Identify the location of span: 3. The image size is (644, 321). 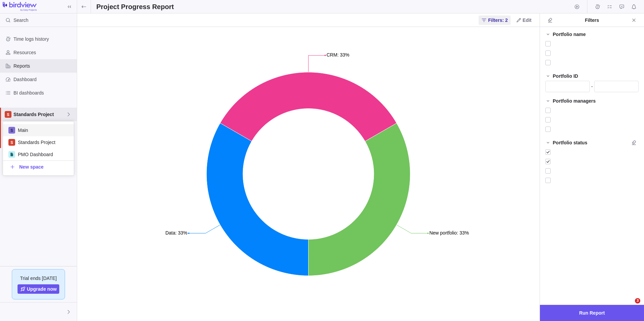
(637, 301).